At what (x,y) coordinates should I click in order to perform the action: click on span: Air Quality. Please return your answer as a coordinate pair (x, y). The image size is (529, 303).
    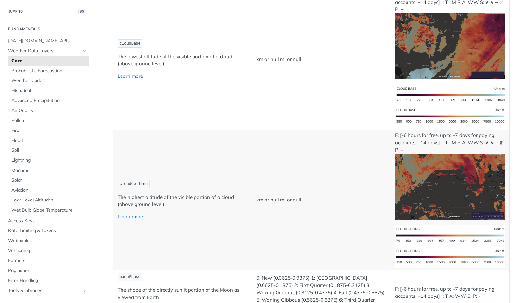
    Looking at the image, I should click on (49, 111).